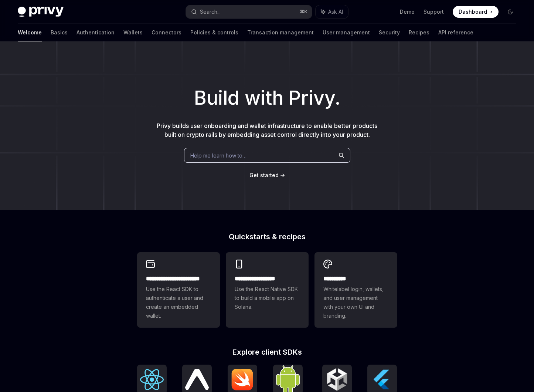  Describe the element at coordinates (243, 379) in the screenshot. I see `img: iOS (Swift)` at that location.